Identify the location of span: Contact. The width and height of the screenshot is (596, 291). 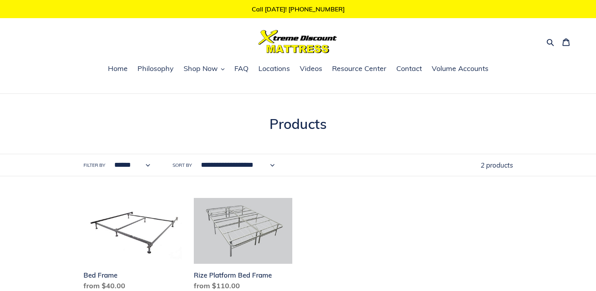
(409, 69).